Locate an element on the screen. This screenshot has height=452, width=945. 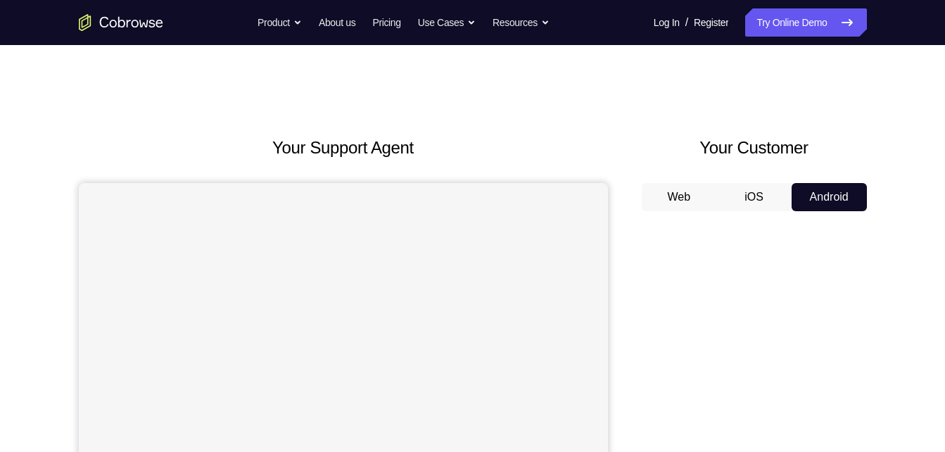
h2: Your Customer is located at coordinates (754, 148).